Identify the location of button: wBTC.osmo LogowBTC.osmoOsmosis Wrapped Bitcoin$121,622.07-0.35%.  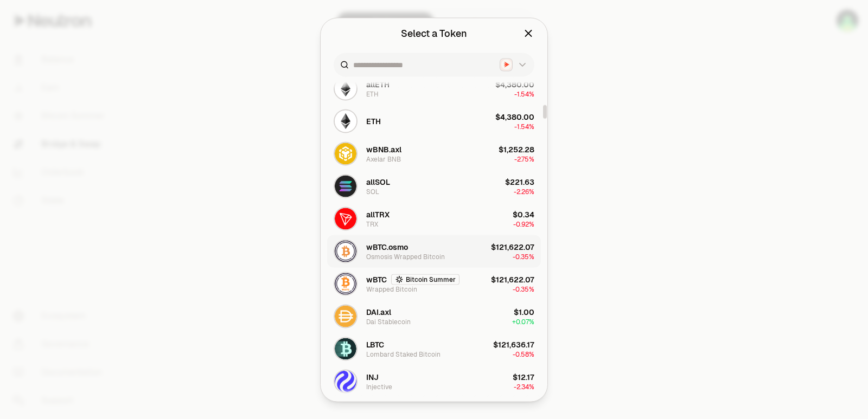
(434, 251).